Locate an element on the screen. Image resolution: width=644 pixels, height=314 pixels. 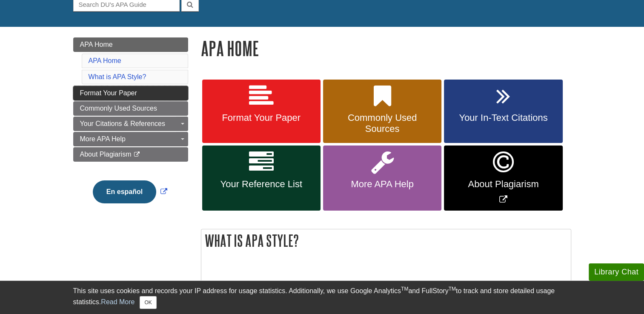
a: Your Citations & References is located at coordinates (131, 124).